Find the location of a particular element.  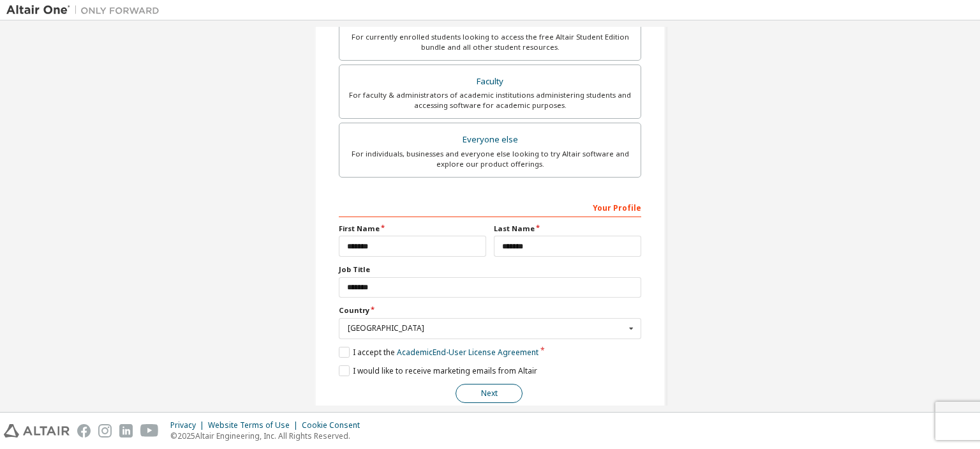

label: Country is located at coordinates (490, 311).